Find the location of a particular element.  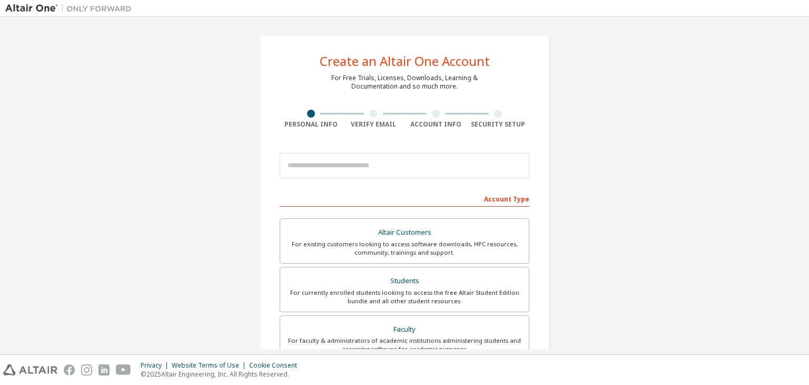

div: Students is located at coordinates (405, 281).